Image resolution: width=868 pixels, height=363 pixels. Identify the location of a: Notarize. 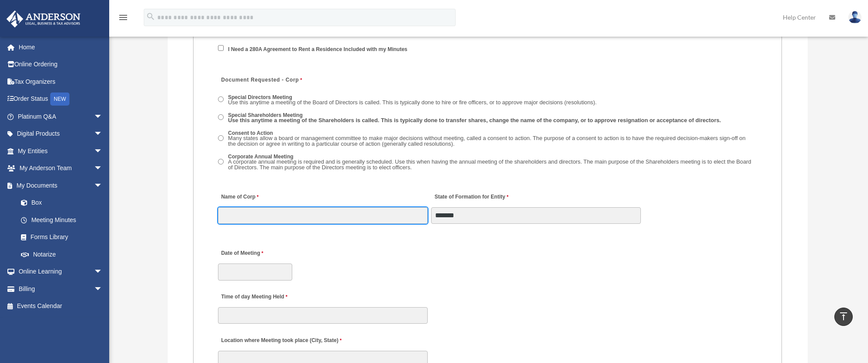
(64, 254).